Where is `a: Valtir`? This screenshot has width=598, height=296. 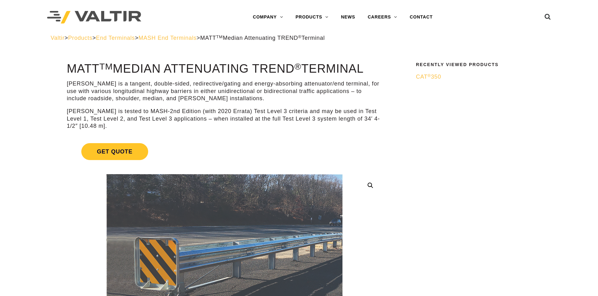 a: Valtir is located at coordinates (57, 38).